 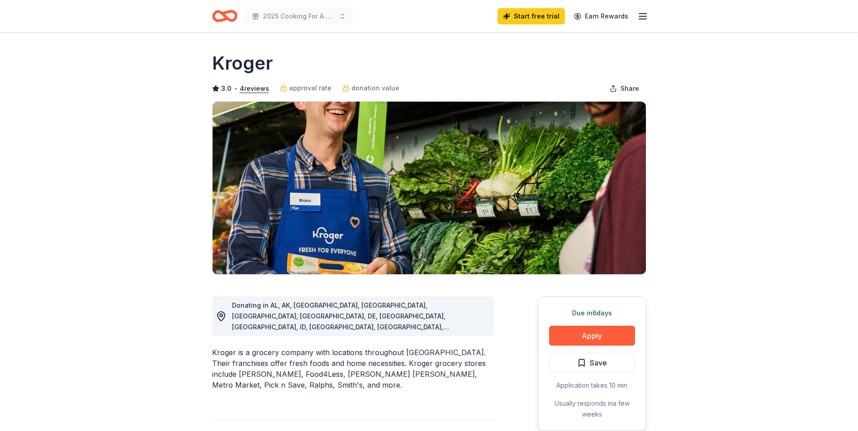 I want to click on button: 2025 Cooking For A Cause, so click(x=299, y=16).